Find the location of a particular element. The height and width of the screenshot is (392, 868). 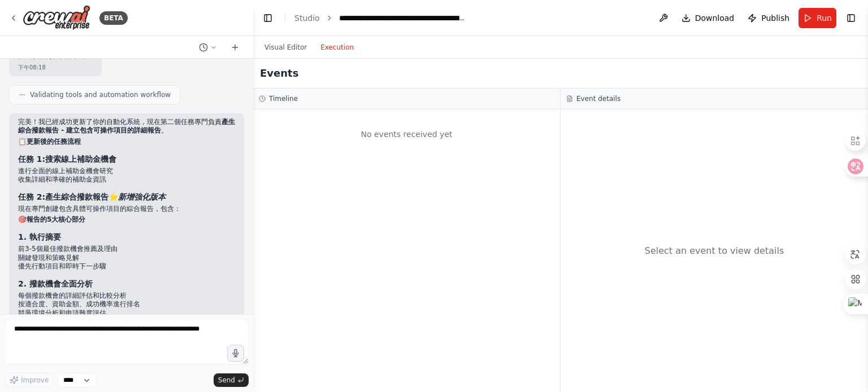

button: Switch to previous chat is located at coordinates (208, 47).